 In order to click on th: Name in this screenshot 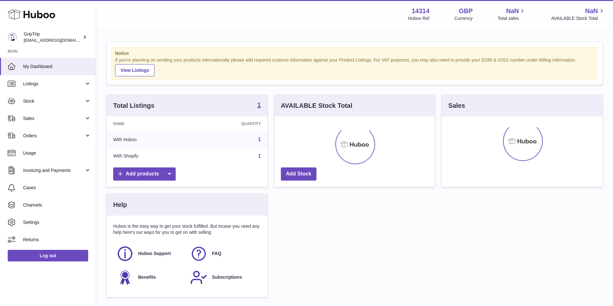, I will do `click(150, 124)`.